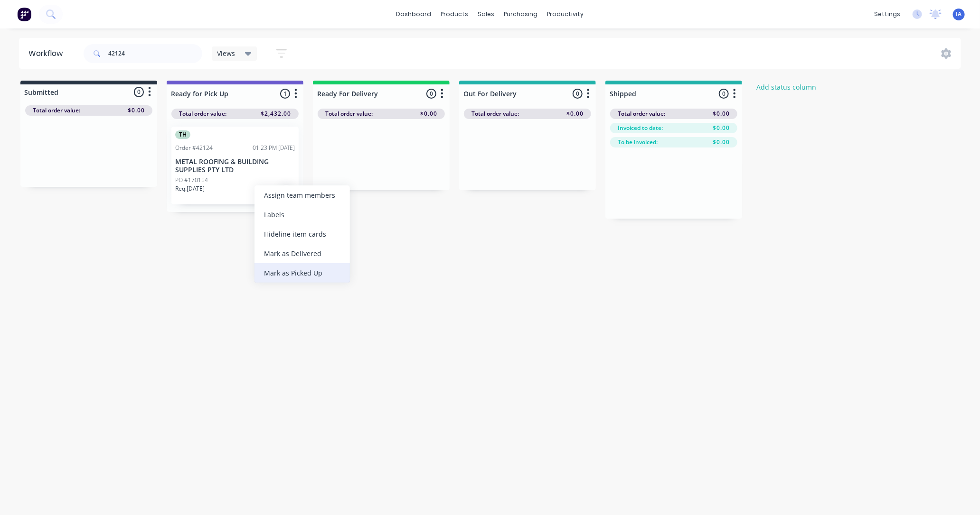  What do you see at coordinates (638, 143) in the screenshot?
I see `span: To be invoiced:` at bounding box center [638, 143].